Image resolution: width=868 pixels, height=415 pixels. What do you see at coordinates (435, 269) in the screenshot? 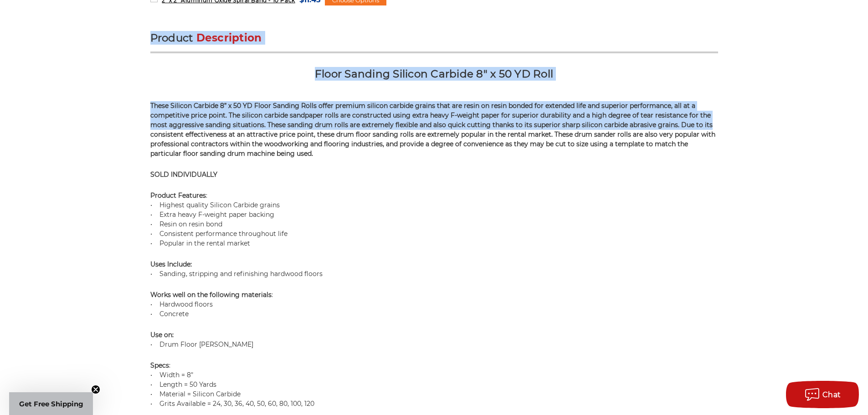
I see `p: • Sanding, stripping and refinishing hardwood floors` at bounding box center [435, 269].